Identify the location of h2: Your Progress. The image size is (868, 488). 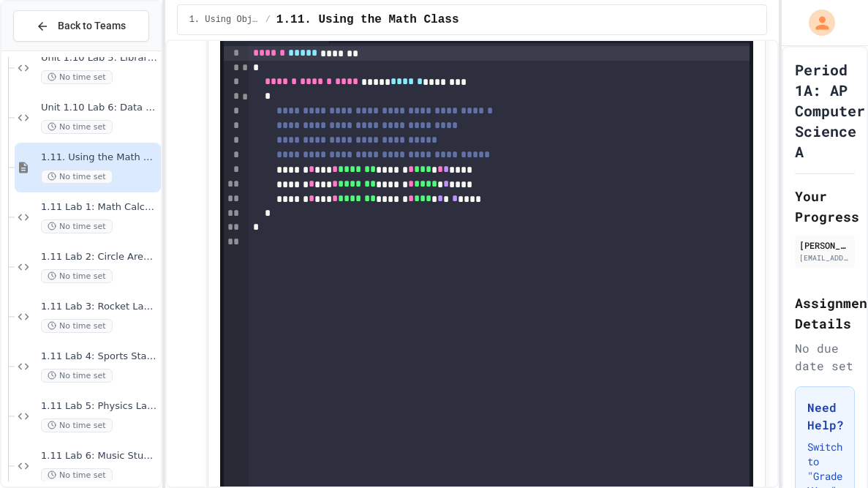
(825, 206).